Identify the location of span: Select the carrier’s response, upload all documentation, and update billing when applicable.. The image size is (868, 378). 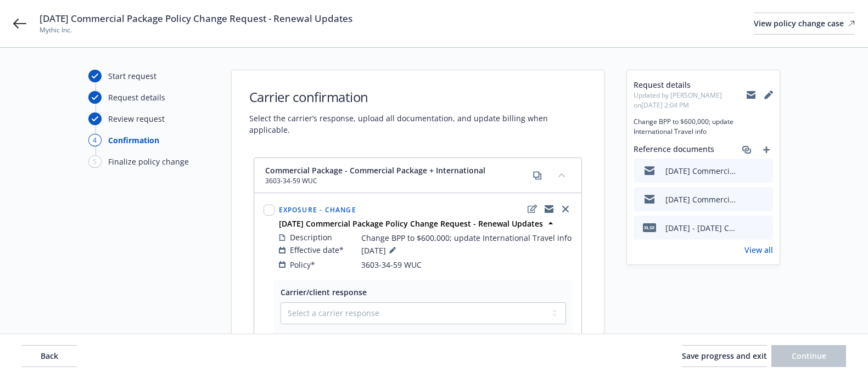
(418, 124).